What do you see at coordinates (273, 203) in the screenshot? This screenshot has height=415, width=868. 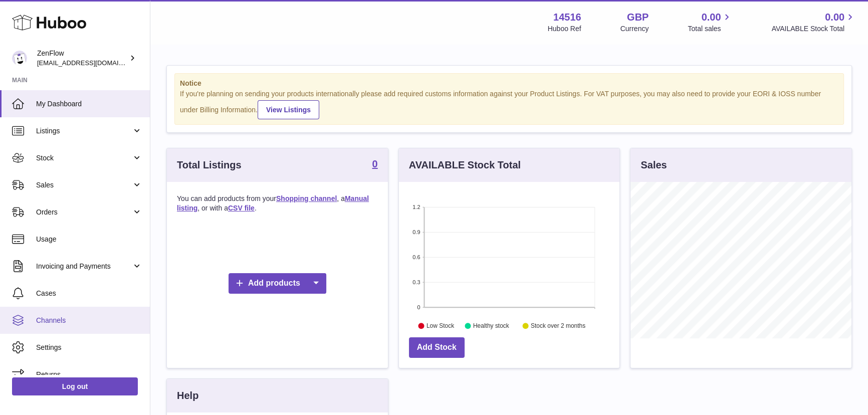 I see `a: Manual listing` at bounding box center [273, 203].